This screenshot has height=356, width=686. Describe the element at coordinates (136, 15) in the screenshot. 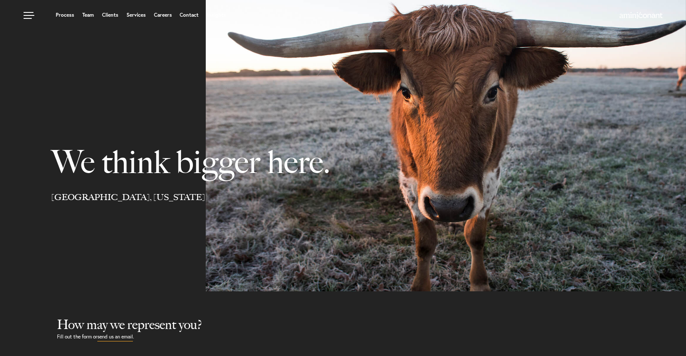

I see `a: Services` at that location.